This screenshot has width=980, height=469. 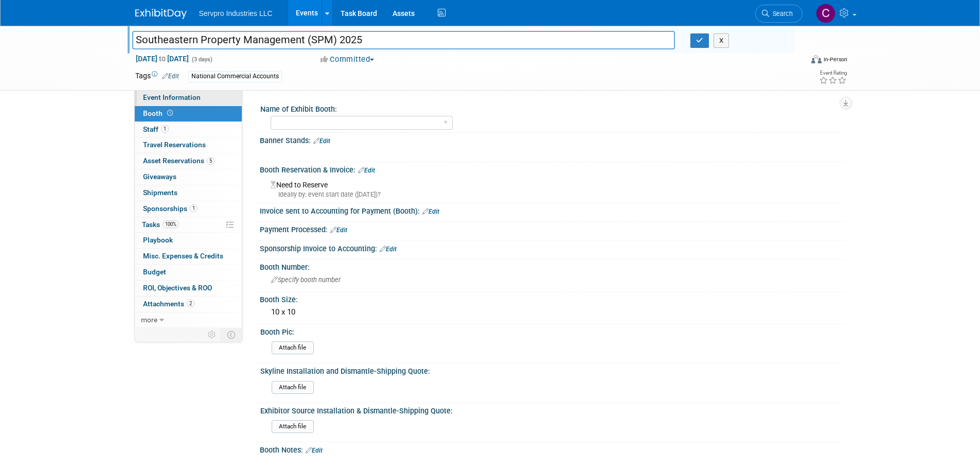 I want to click on span: Shipments, so click(x=160, y=192).